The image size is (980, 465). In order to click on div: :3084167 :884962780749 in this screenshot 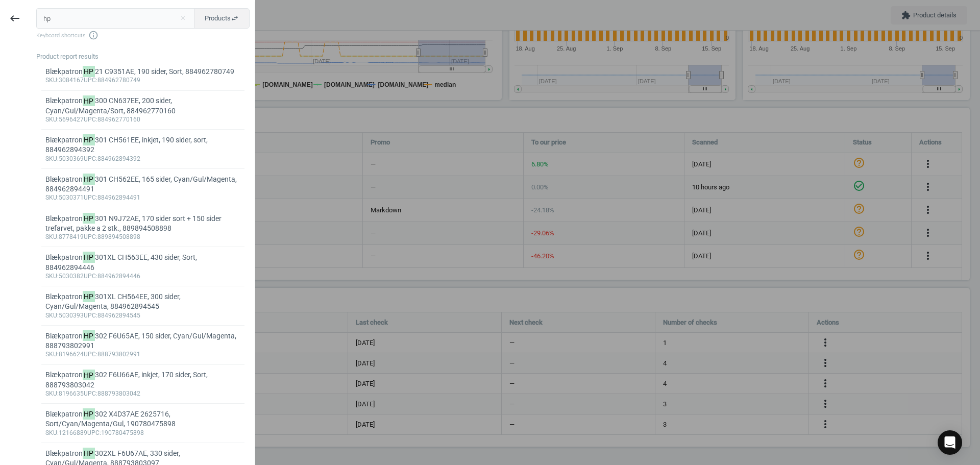, I will do `click(143, 81)`.